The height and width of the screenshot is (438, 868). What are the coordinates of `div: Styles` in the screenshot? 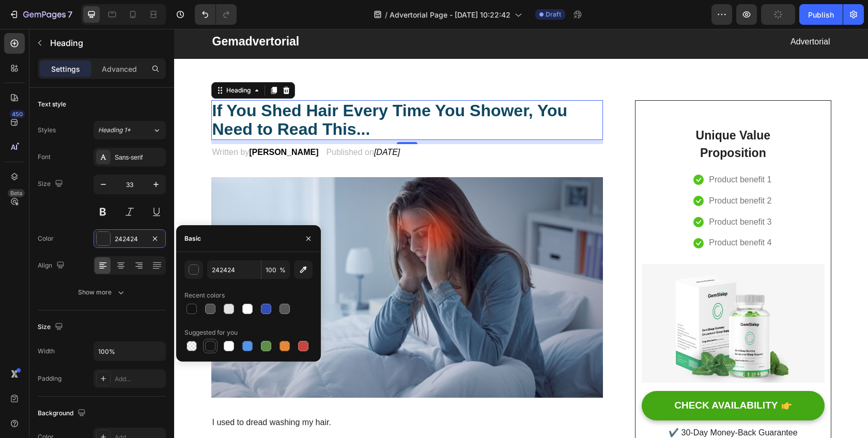 It's located at (46, 130).